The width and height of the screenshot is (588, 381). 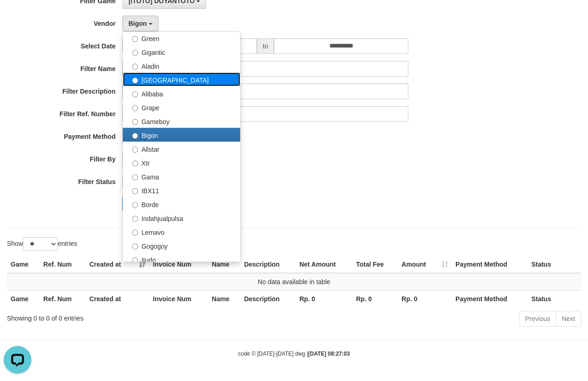 I want to click on input: Green, so click(x=135, y=39).